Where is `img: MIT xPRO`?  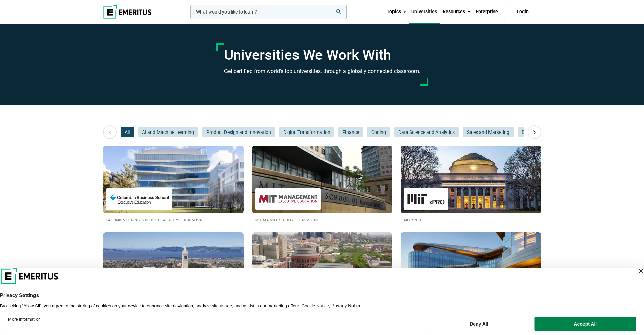
img: MIT xPRO is located at coordinates (426, 199).